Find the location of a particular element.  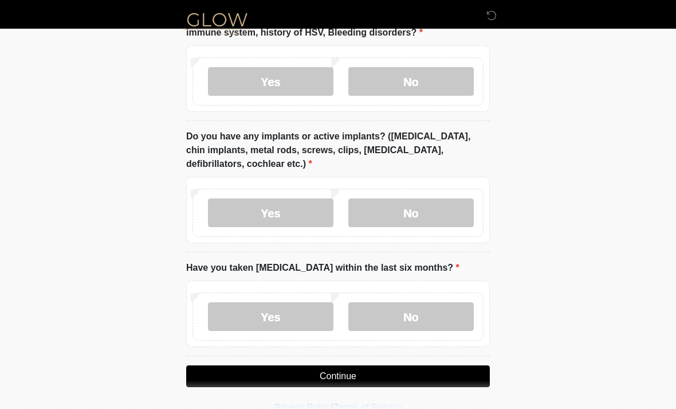

button: Continue is located at coordinates (338, 376).